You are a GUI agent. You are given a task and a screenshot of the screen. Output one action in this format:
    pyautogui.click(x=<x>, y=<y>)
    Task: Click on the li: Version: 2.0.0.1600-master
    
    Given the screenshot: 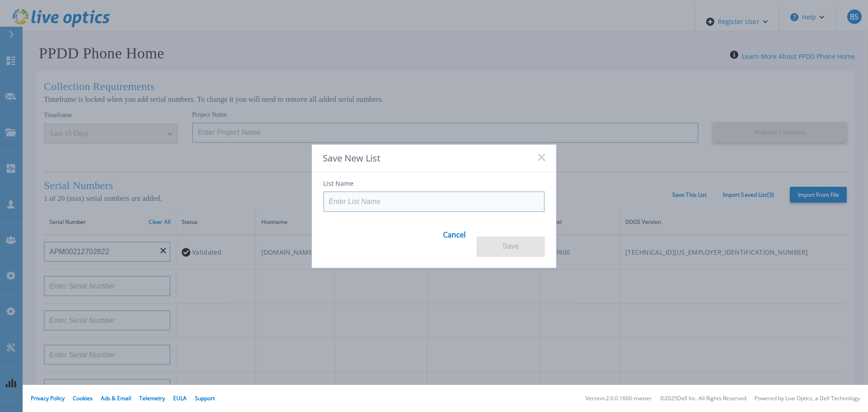 What is the action you would take?
    pyautogui.click(x=619, y=398)
    